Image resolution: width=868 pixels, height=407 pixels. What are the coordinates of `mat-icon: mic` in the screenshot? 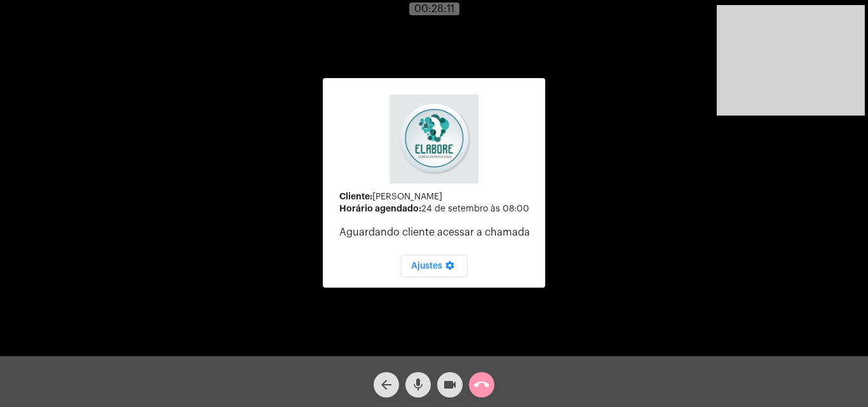 It's located at (418, 385).